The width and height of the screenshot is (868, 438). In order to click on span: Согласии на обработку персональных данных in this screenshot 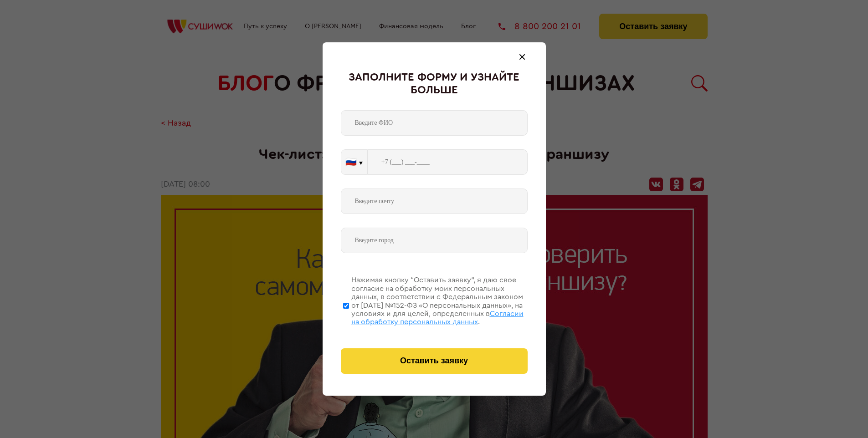, I will do `click(438, 318)`.